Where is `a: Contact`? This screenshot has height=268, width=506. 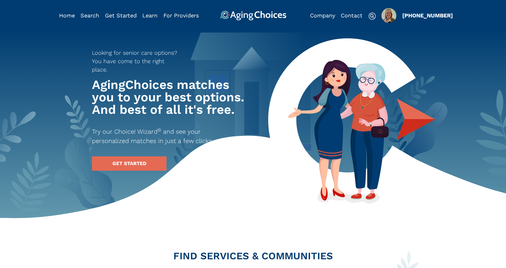
a: Contact is located at coordinates (352, 15).